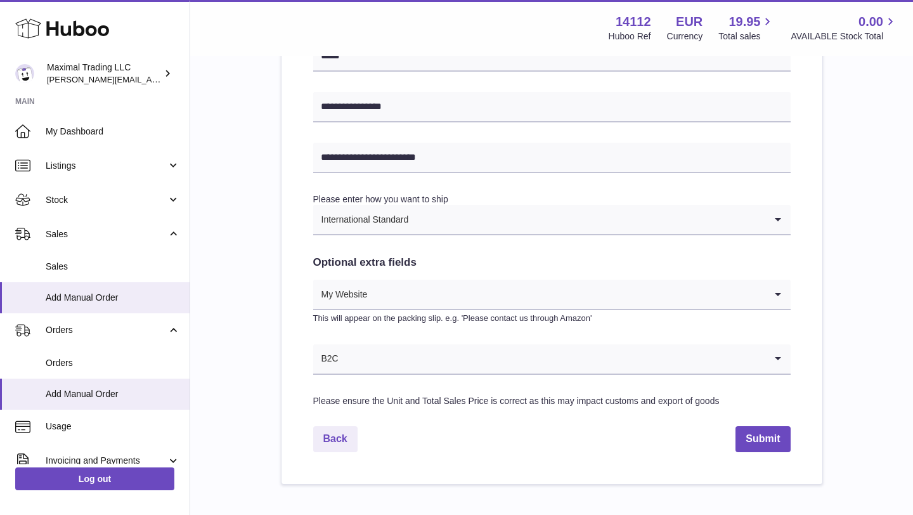 The width and height of the screenshot is (913, 515). Describe the element at coordinates (25, 74) in the screenshot. I see `img: scott@scottkanacher.com` at that location.